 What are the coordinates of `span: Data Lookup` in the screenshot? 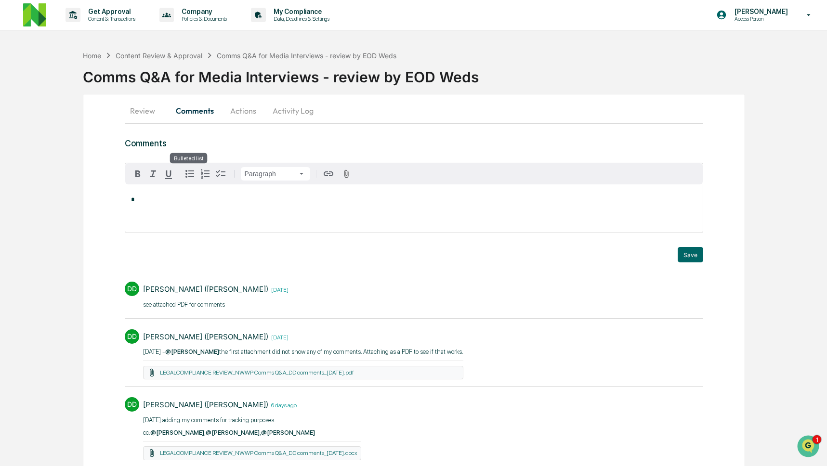 It's located at (40, 194).